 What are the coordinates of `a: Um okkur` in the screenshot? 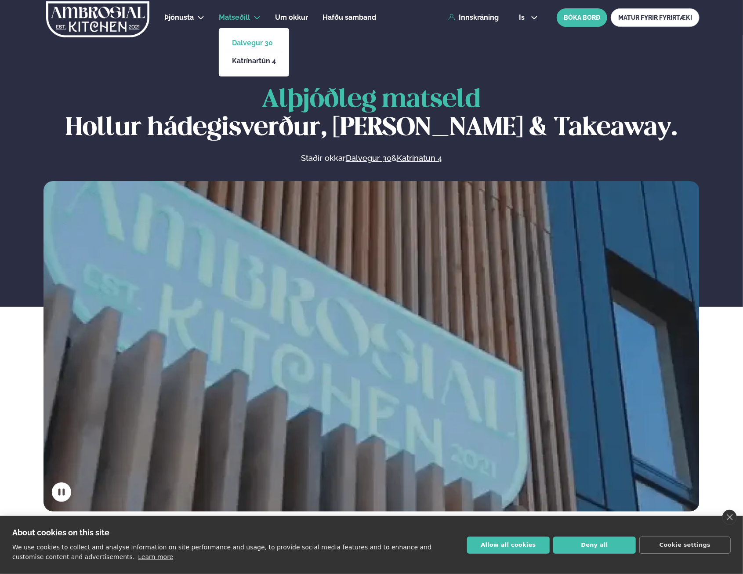 It's located at (291, 18).